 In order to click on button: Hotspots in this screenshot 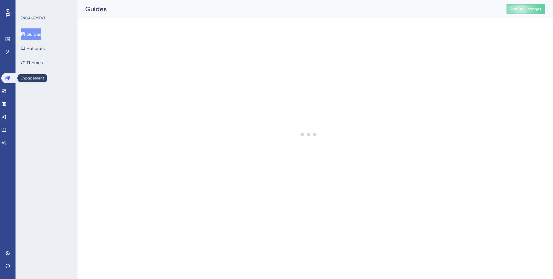, I will do `click(33, 48)`.